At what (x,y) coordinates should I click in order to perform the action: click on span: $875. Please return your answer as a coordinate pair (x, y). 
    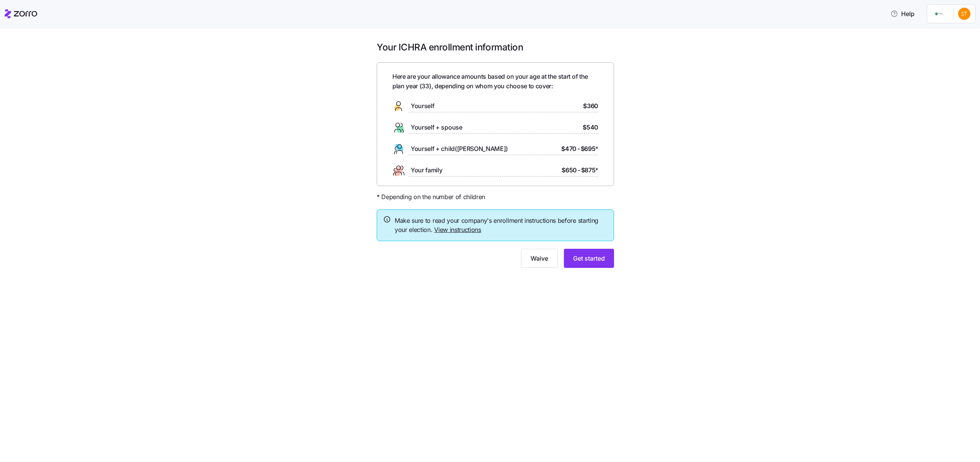
    Looking at the image, I should click on (589, 170).